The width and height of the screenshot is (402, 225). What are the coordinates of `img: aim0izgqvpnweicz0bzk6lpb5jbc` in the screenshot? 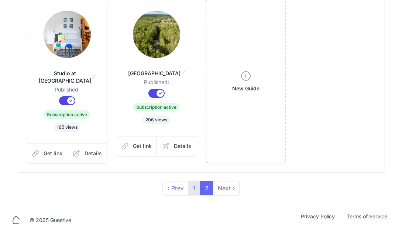 It's located at (157, 34).